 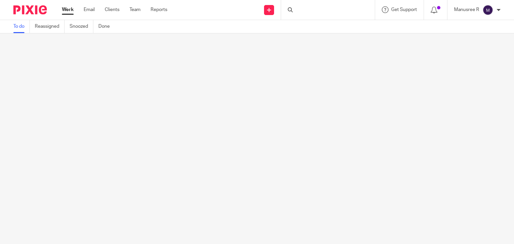 I want to click on a: To do, so click(x=21, y=26).